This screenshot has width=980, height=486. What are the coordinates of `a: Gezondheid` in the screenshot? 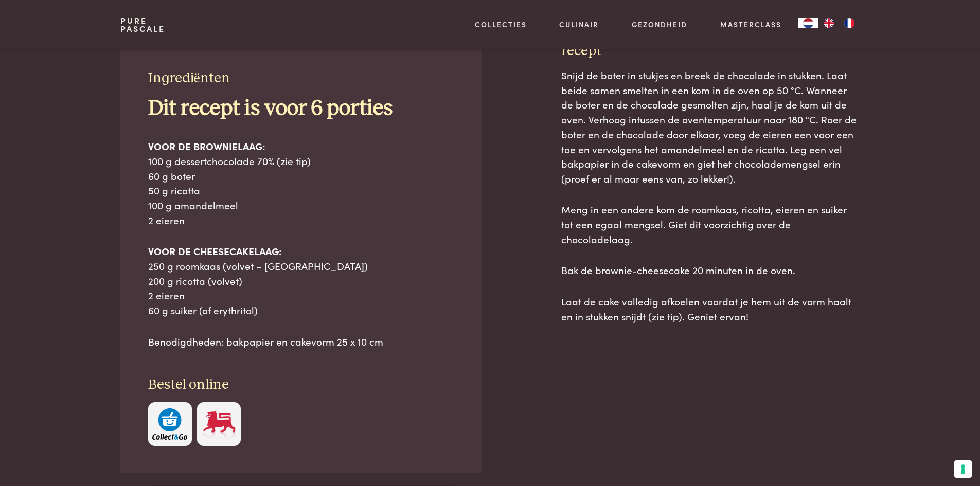 It's located at (660, 24).